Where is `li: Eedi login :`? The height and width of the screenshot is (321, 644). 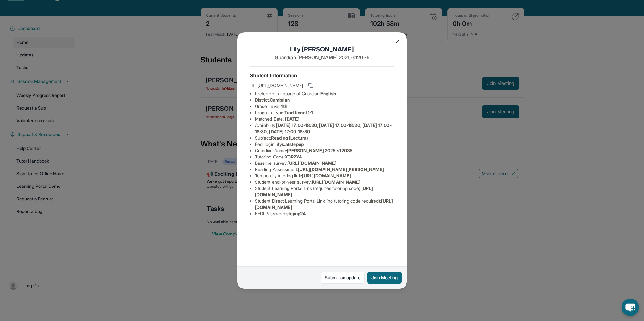
li: Eedi login : is located at coordinates (325, 145).